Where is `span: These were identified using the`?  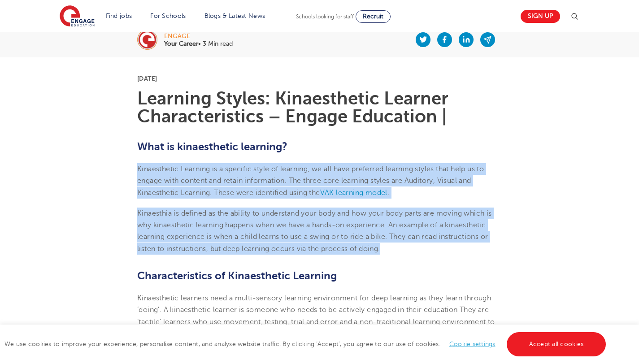 span: These were identified using the is located at coordinates (267, 193).